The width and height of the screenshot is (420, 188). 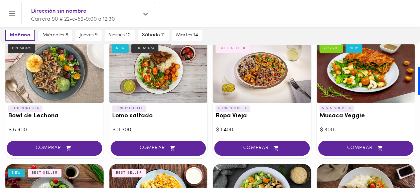 What do you see at coordinates (25, 109) in the screenshot?
I see `p: 3 DISPONIBLES` at bounding box center [25, 109].